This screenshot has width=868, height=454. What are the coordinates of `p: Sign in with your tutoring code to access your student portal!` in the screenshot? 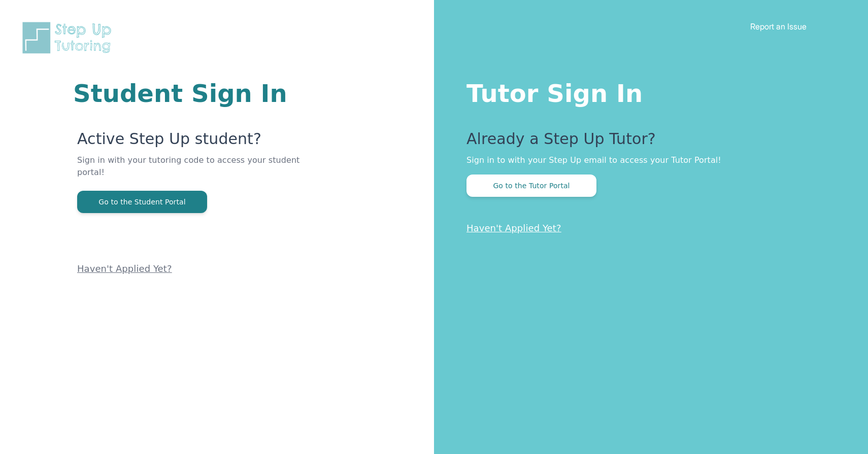 It's located at (194, 173).